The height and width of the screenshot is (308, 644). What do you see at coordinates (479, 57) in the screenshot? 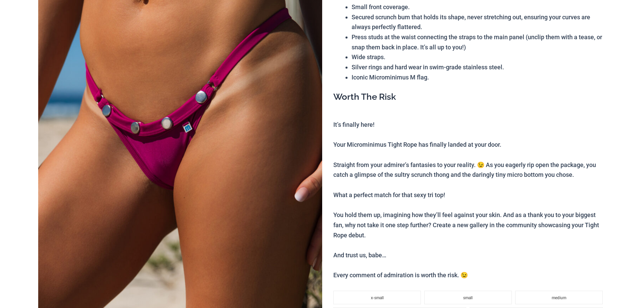
I see `li: Wide straps.` at bounding box center [479, 57].